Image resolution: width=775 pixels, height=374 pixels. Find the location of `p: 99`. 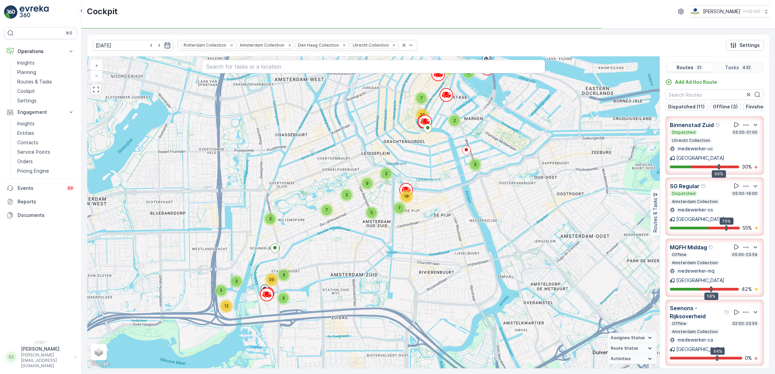

p: 99 is located at coordinates (70, 188).